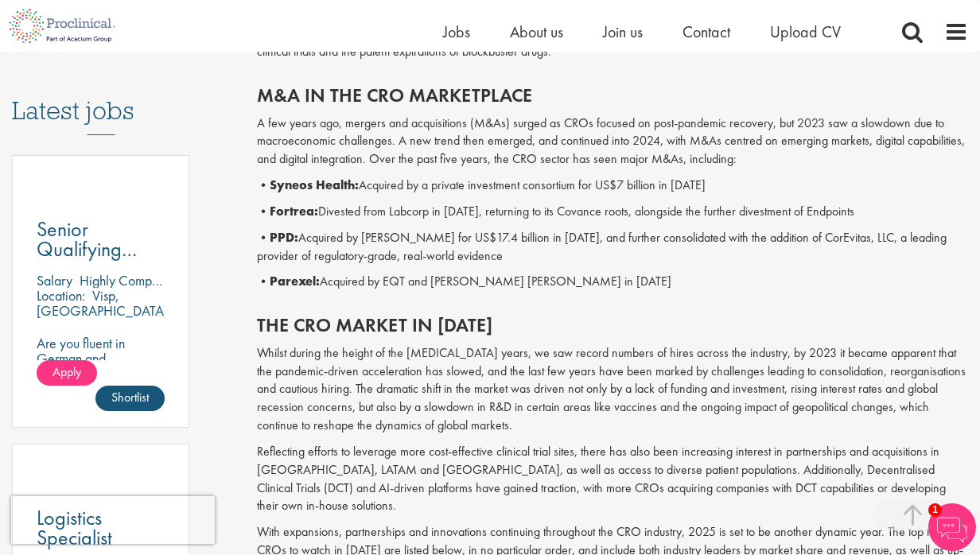  Describe the element at coordinates (284, 237) in the screenshot. I see `b: PPD:` at that location.